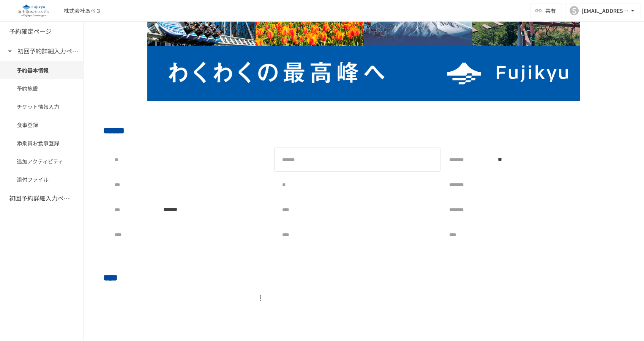  What do you see at coordinates (41, 88) in the screenshot?
I see `span: 予約施設` at bounding box center [41, 88].